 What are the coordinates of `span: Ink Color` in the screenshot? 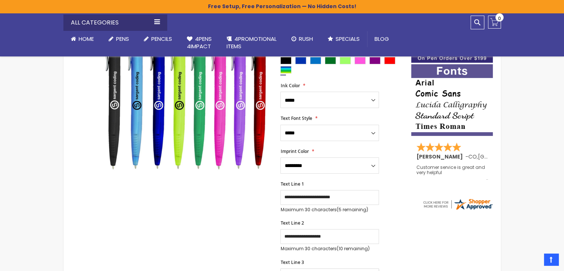 It's located at (290, 85).